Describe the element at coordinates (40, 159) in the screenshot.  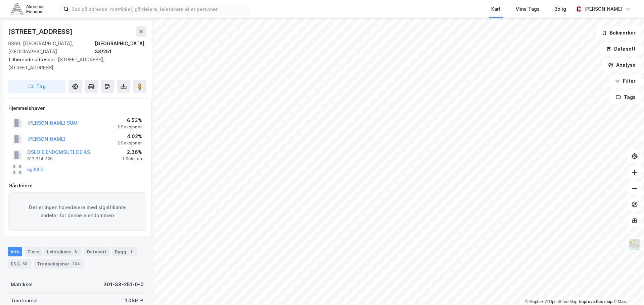
I see `div: 917 714 320` at that location.